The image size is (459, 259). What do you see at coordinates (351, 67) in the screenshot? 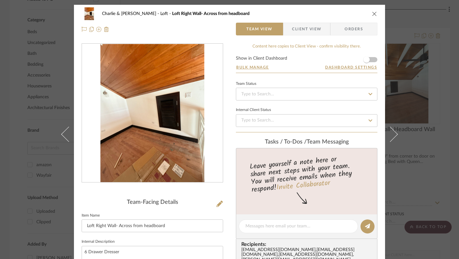
I see `button: Dashboard Settings` at bounding box center [351, 67].